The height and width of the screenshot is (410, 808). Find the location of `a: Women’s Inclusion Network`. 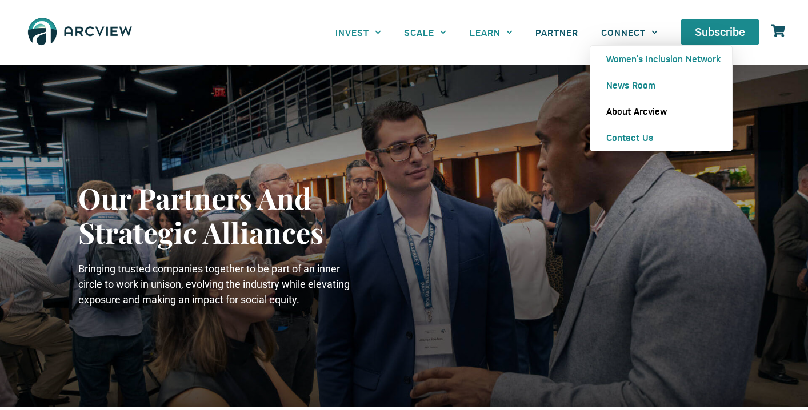

a: Women’s Inclusion Network is located at coordinates (661, 59).